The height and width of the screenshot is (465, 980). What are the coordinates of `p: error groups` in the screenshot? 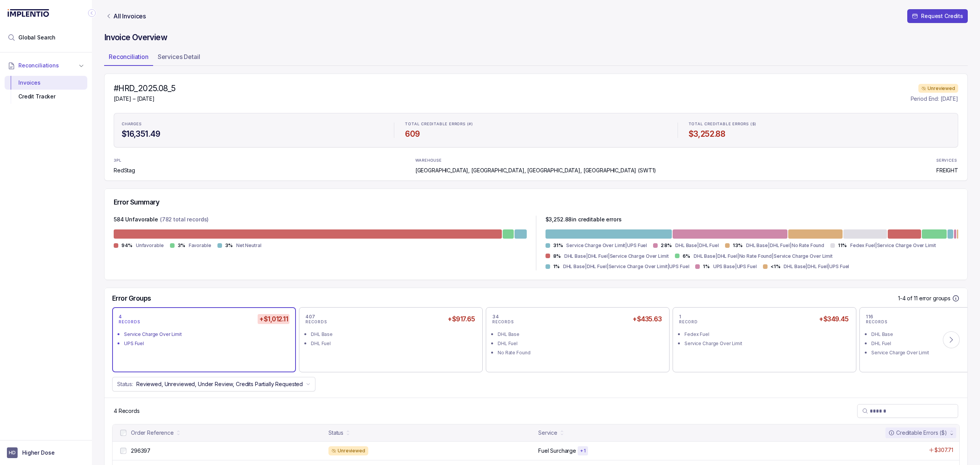 It's located at (935, 298).